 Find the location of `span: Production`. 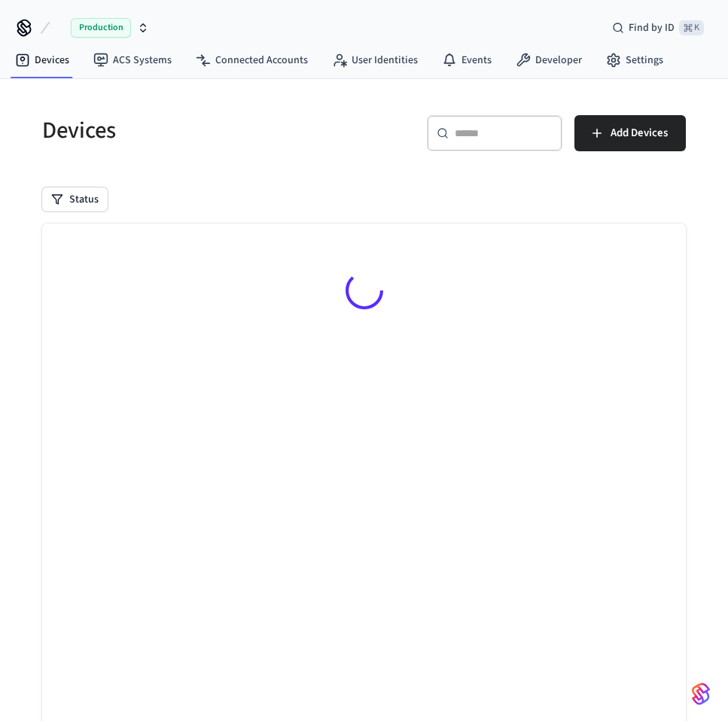

span: Production is located at coordinates (101, 28).